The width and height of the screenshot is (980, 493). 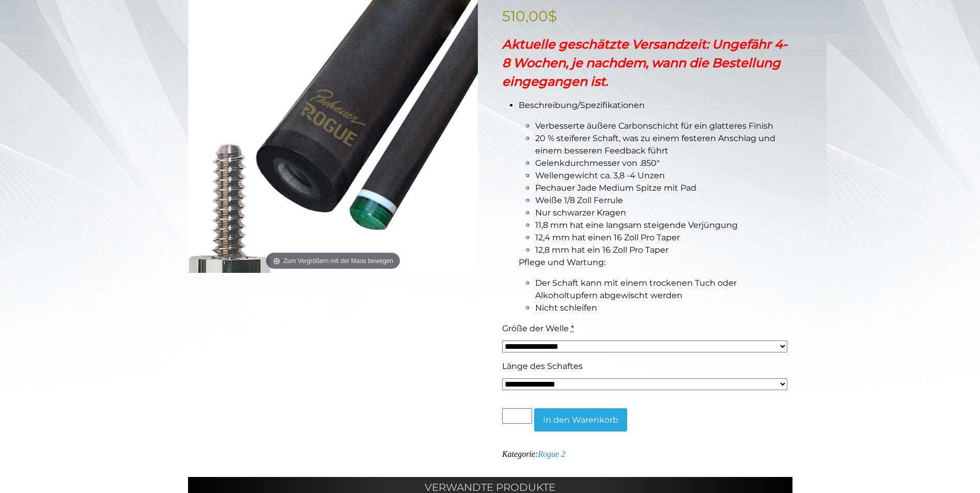 What do you see at coordinates (600, 175) in the screenshot?
I see `span: Wellengewicht ca. 3,8 -4 Unzen` at bounding box center [600, 175].